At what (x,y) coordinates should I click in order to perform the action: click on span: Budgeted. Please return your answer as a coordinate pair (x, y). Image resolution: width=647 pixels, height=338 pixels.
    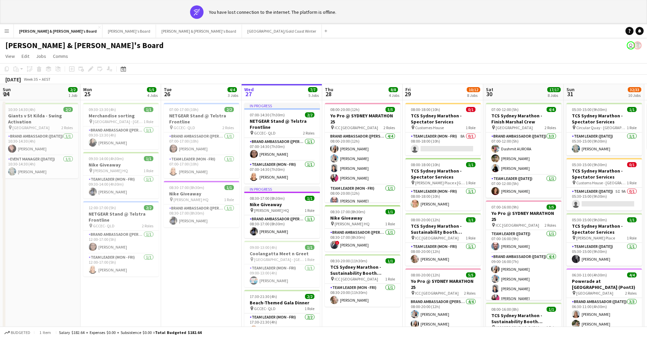
    Looking at the image, I should click on (21, 333).